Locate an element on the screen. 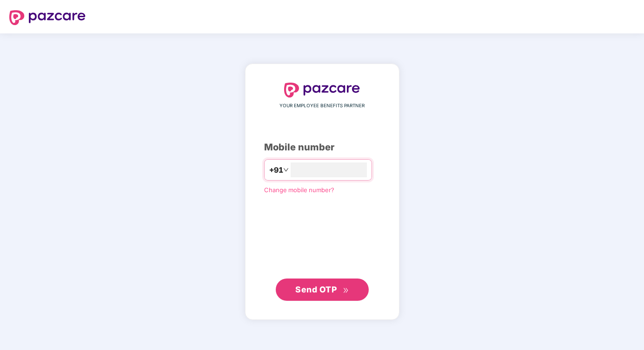 The width and height of the screenshot is (644, 350). span: Send OTP is located at coordinates (316, 290).